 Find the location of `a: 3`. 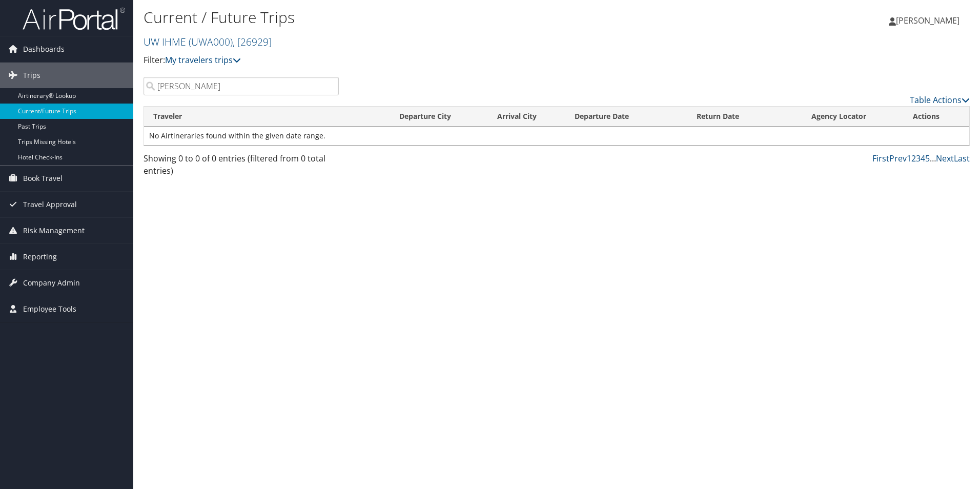

a: 3 is located at coordinates (918, 158).